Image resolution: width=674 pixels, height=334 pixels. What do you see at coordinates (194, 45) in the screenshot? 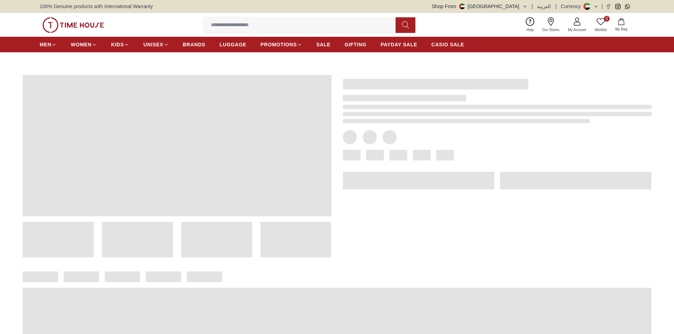
I see `span: BRANDS` at bounding box center [194, 45].